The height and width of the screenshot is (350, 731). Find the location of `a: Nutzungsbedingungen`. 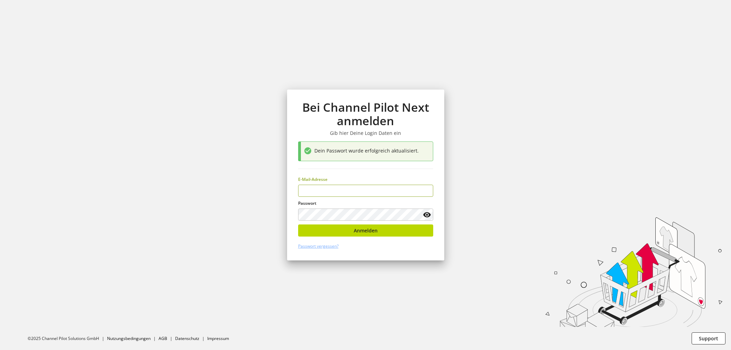

a: Nutzungsbedingungen is located at coordinates (129, 338).